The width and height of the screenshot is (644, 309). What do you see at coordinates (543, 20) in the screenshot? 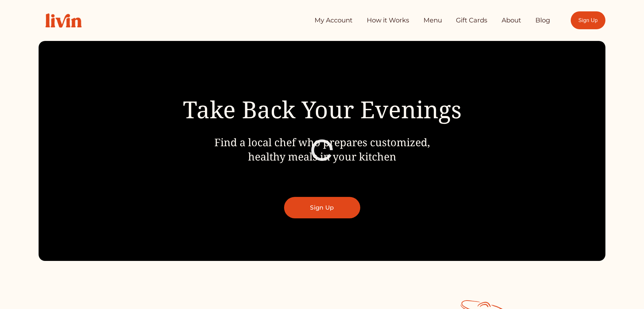
I see `a: Blog` at bounding box center [543, 20].